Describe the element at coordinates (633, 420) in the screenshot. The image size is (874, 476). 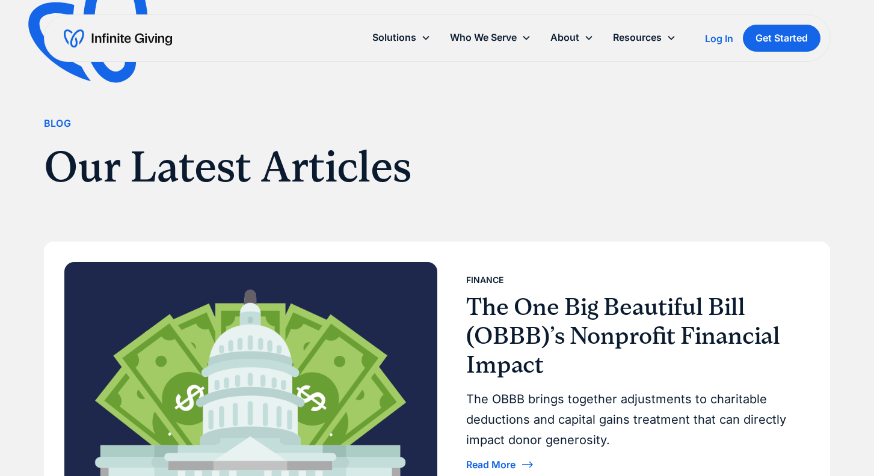
I see `div: The OBBB brings together adjustments to charitable deductions and capital gains treatment that ca...` at that location.